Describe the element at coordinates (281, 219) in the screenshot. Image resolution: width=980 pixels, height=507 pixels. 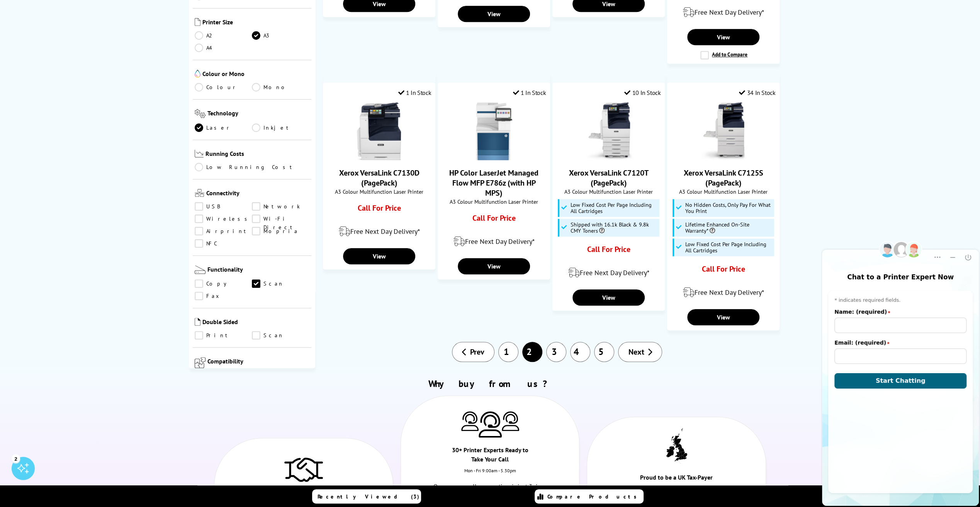
I see `a: Wi-Fi Direct` at that location.